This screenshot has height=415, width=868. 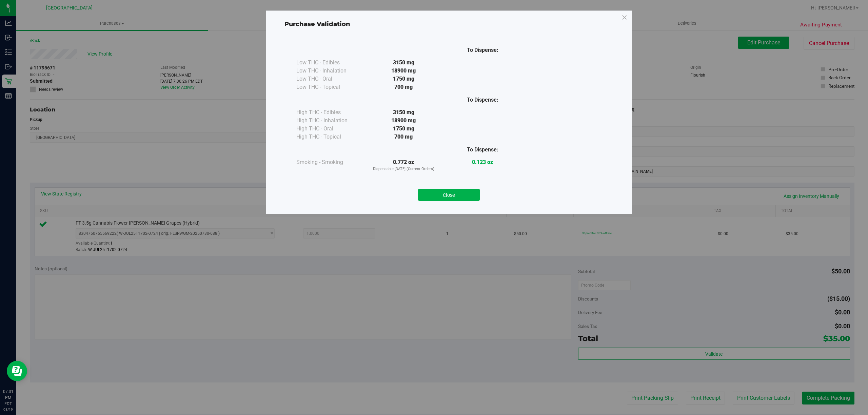 What do you see at coordinates (330, 71) in the screenshot?
I see `div: Low THC - Inhalation` at bounding box center [330, 71].